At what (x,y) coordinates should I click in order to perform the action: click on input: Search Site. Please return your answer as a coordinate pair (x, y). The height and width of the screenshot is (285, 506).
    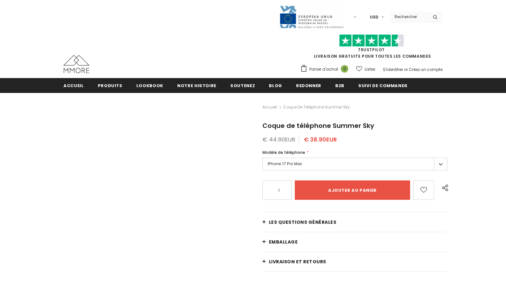
    Looking at the image, I should click on (409, 17).